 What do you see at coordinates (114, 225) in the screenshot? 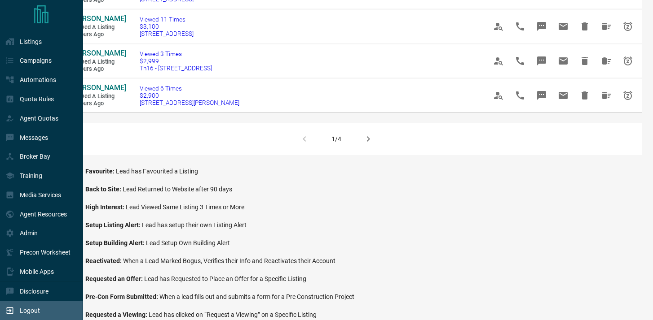
I see `span: Setup Listing Alert` at bounding box center [114, 225].